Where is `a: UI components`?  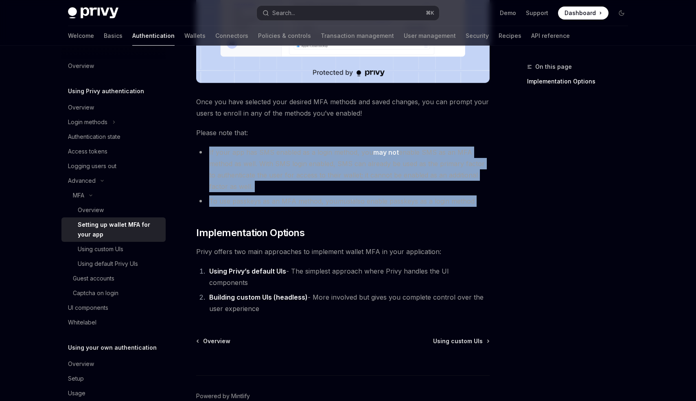
a: UI components is located at coordinates (114, 308).